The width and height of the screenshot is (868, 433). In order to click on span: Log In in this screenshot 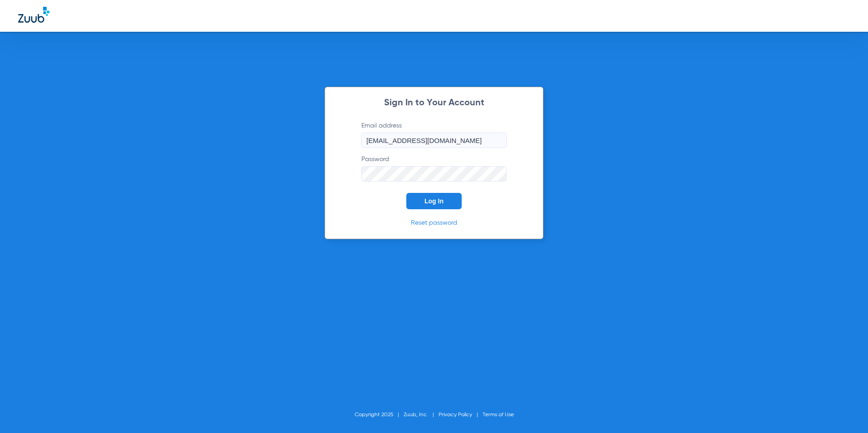, I will do `click(434, 201)`.